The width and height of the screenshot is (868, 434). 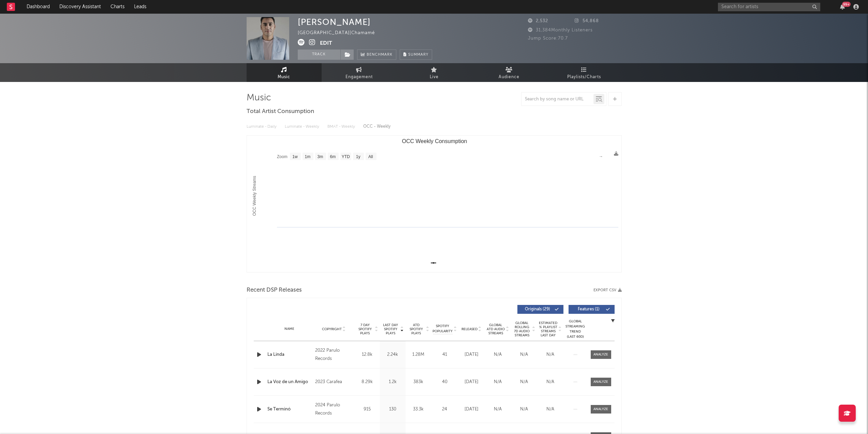 I want to click on text: All, so click(x=370, y=156).